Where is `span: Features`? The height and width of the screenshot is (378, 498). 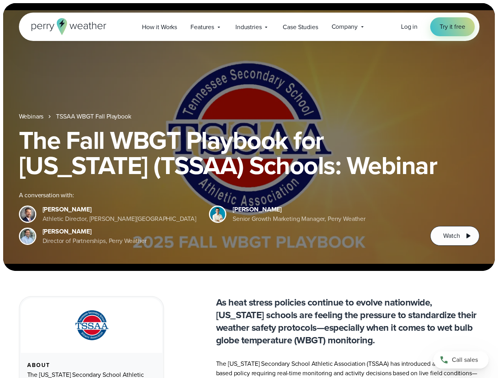 span: Features is located at coordinates (202, 27).